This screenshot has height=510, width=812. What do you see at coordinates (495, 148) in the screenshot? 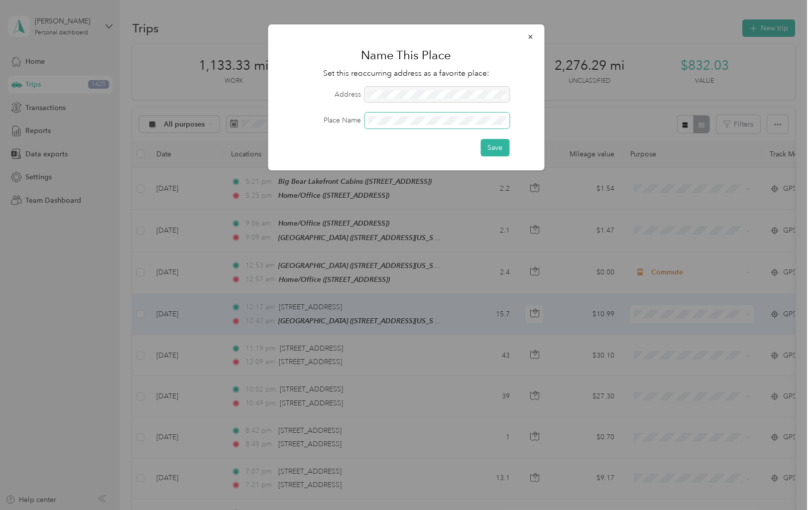
I see `button: Save` at bounding box center [495, 148].